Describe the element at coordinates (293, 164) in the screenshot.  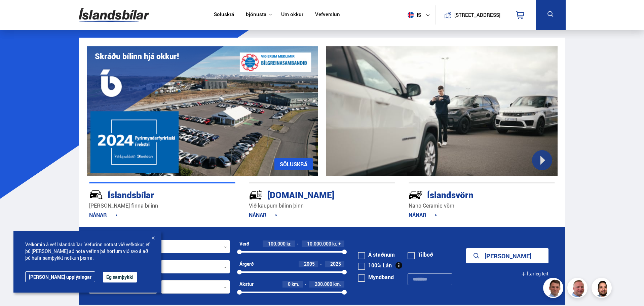
I see `a: SÖLUSKRÁ` at that location.